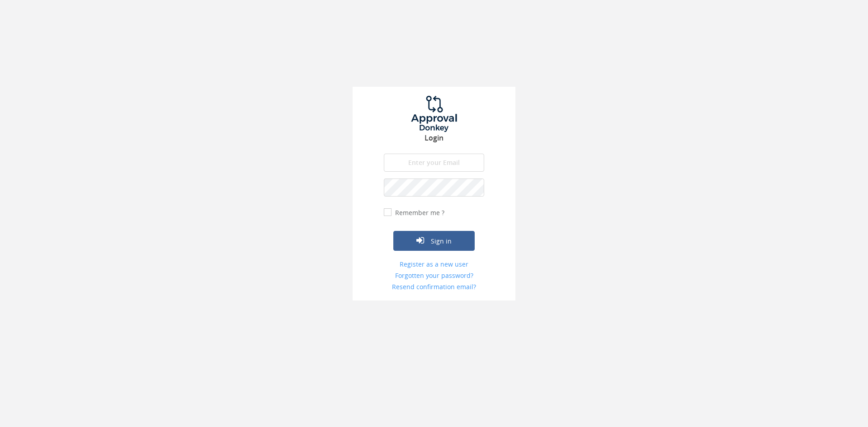 The image size is (868, 427). What do you see at coordinates (434, 241) in the screenshot?
I see `button: Sign in` at bounding box center [434, 241].